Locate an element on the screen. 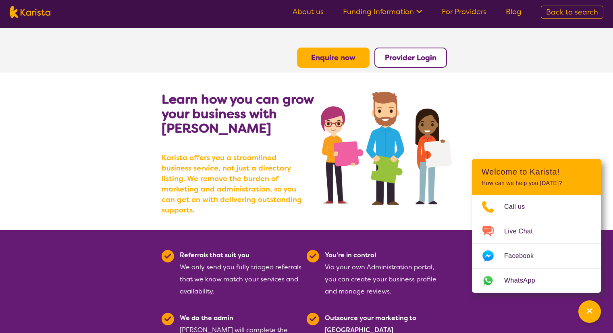 This screenshot has height=333, width=613. a: Enquire now is located at coordinates (333, 58).